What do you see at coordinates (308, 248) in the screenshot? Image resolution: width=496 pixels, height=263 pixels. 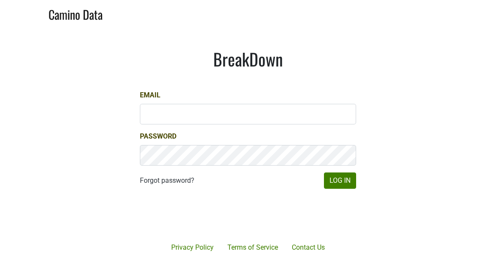 I see `a: Contact Us` at bounding box center [308, 248].